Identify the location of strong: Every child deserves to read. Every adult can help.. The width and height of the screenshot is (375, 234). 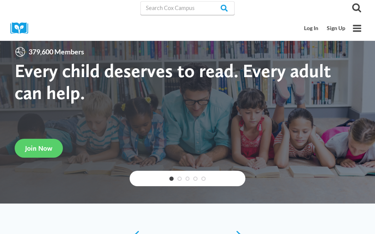
(173, 81).